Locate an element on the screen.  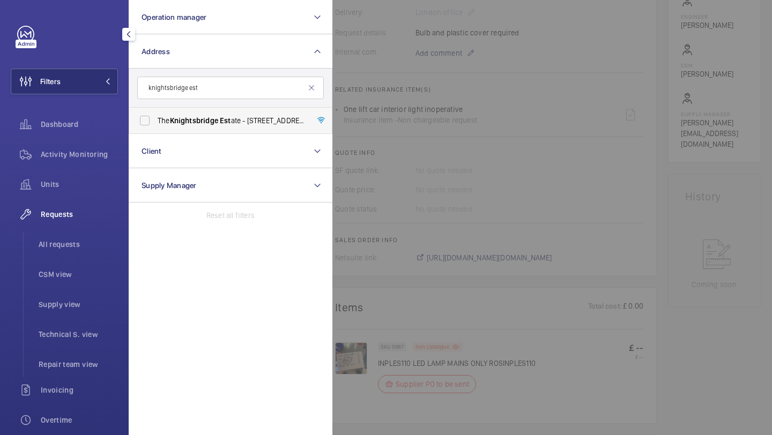
span: Technical S. view is located at coordinates (78, 334).